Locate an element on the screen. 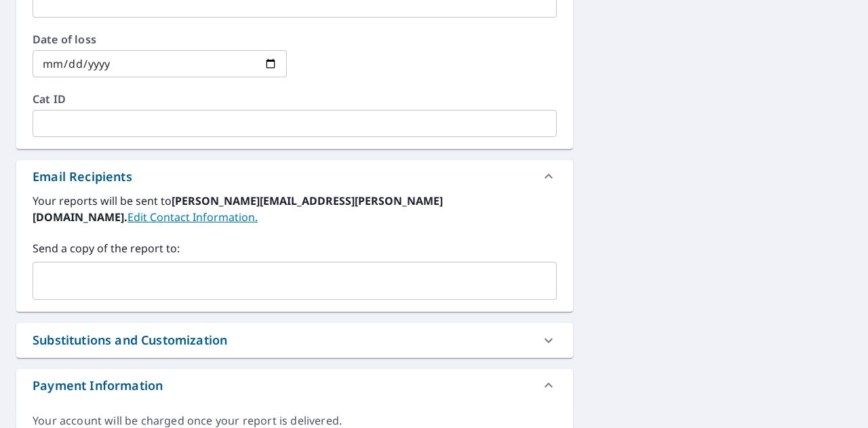  label: Send a copy of the report to: is located at coordinates (294, 248).